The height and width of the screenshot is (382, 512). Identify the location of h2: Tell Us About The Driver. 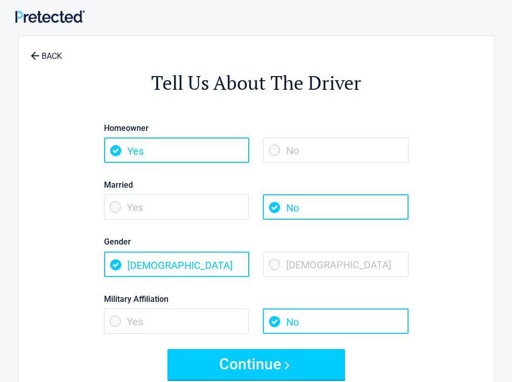
(256, 83).